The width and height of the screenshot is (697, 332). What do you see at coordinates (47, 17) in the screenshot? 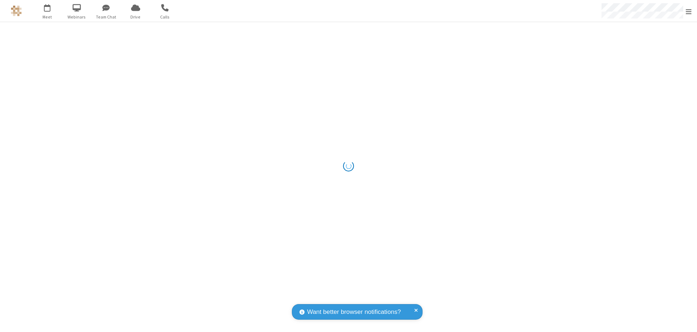
I see `span: Meet` at bounding box center [47, 17].